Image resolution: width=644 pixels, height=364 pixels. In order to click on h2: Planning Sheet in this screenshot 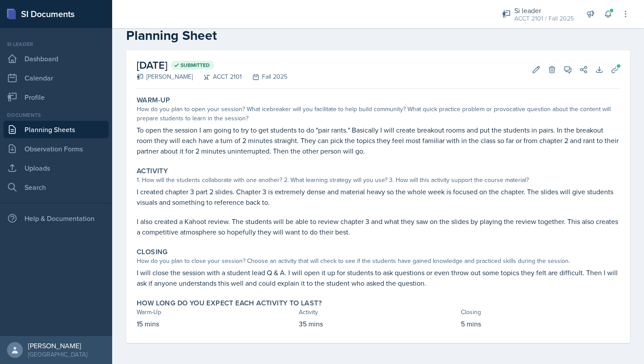, I will do `click(378, 35)`.